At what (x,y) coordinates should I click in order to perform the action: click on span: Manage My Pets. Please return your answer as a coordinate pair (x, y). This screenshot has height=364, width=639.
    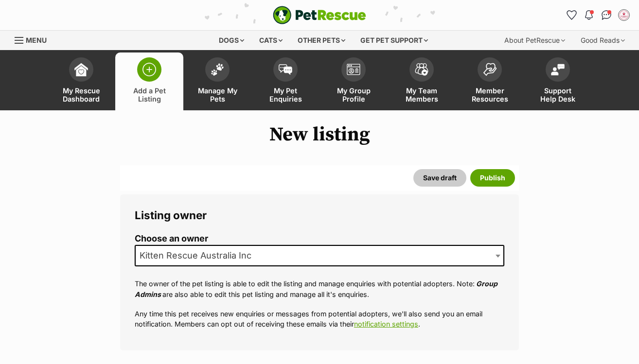
    Looking at the image, I should click on (217, 95).